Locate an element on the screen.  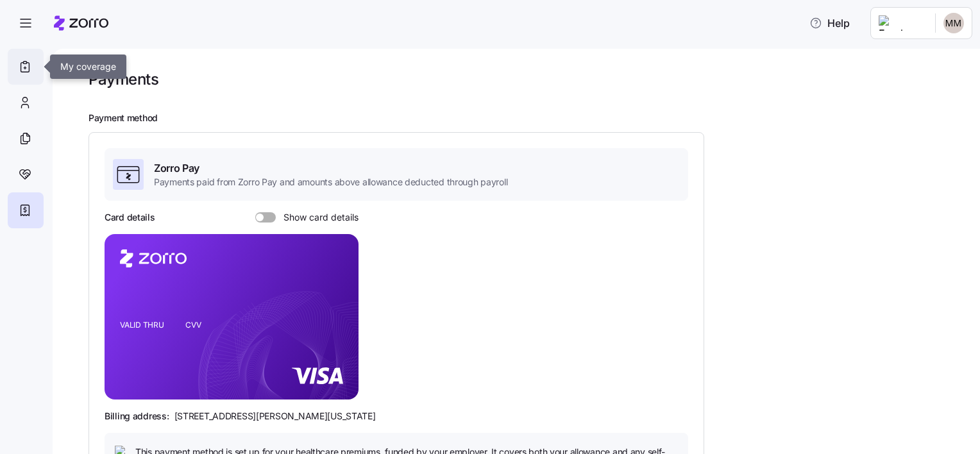
h3: Card details is located at coordinates (129, 217).